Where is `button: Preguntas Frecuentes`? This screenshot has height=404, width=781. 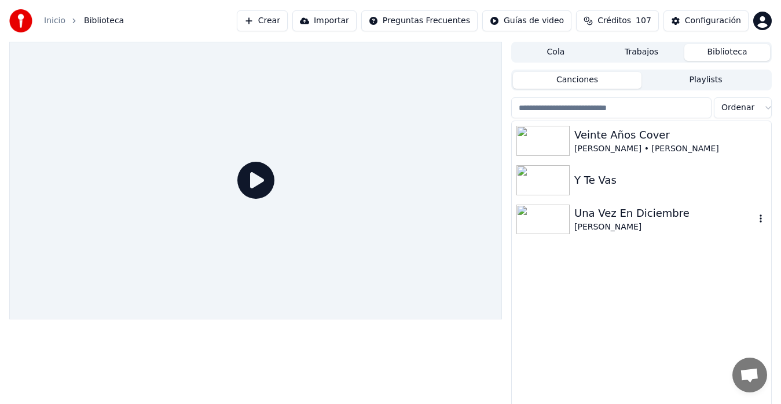 button: Preguntas Frecuentes is located at coordinates (419, 21).